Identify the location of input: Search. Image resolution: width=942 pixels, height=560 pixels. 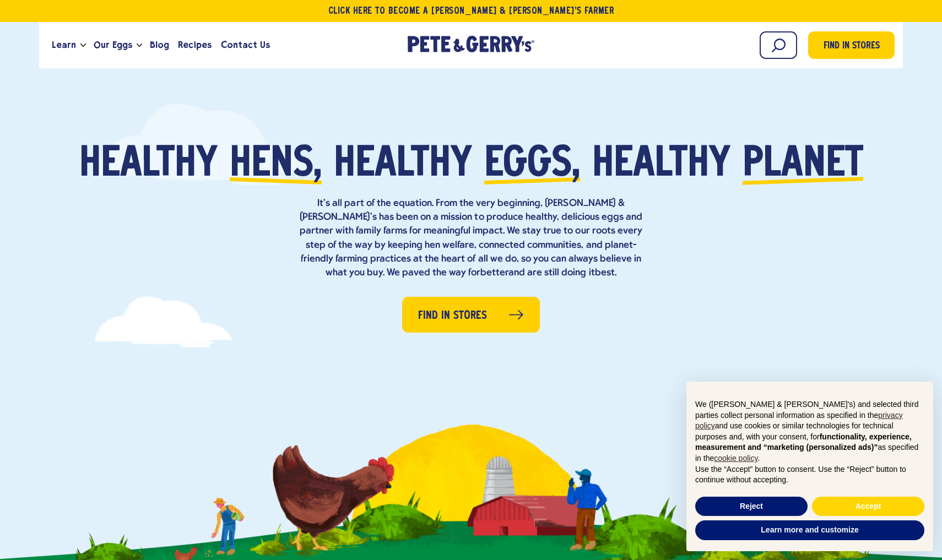
(779, 45).